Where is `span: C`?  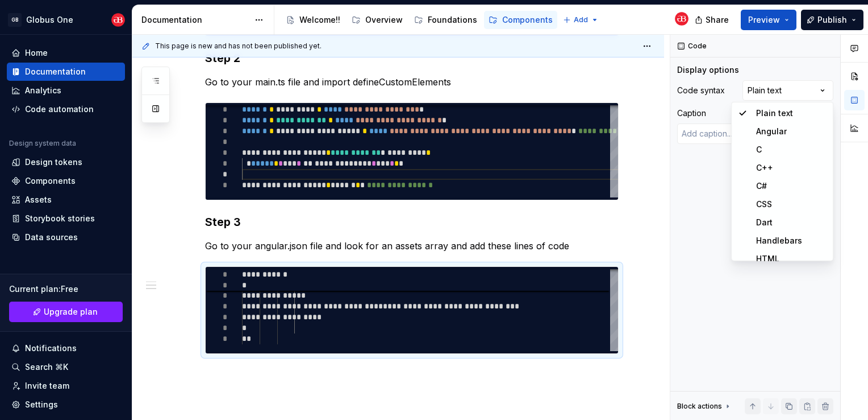
span: C is located at coordinates (759, 149).